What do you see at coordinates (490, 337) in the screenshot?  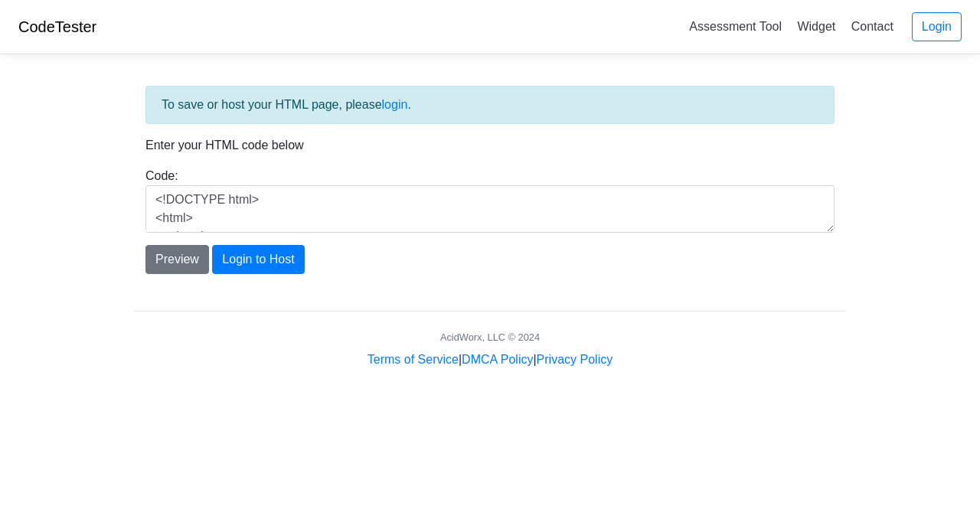 I see `div: AcidWorx, LLC © 2024` at bounding box center [490, 337].